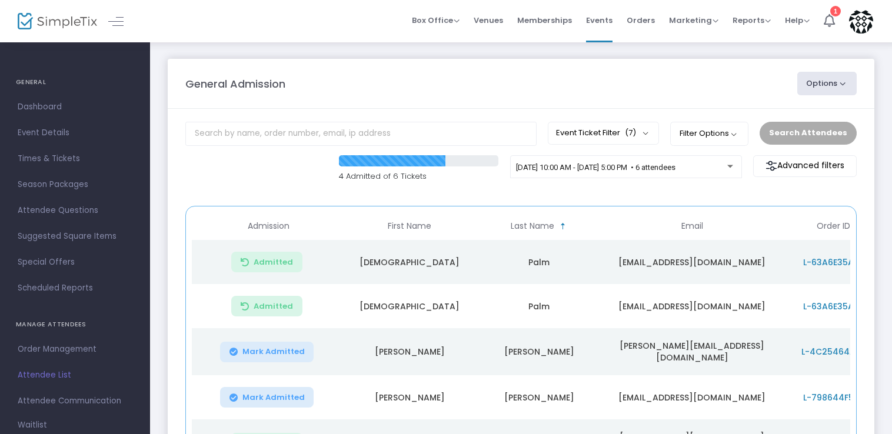 The width and height of the screenshot is (892, 434). Describe the element at coordinates (563, 227) in the screenshot. I see `span: Sortable` at that location.